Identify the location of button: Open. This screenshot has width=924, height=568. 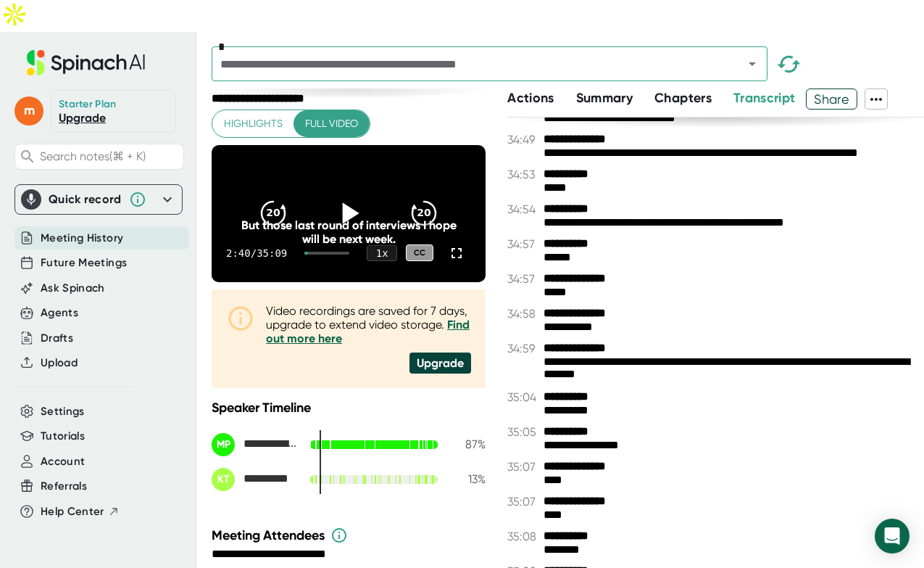
(753, 64).